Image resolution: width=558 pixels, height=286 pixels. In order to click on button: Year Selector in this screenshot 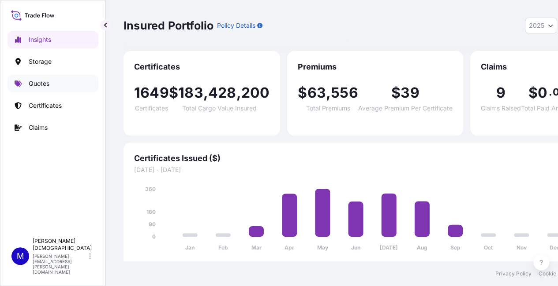, I will do `click(540, 26)`.